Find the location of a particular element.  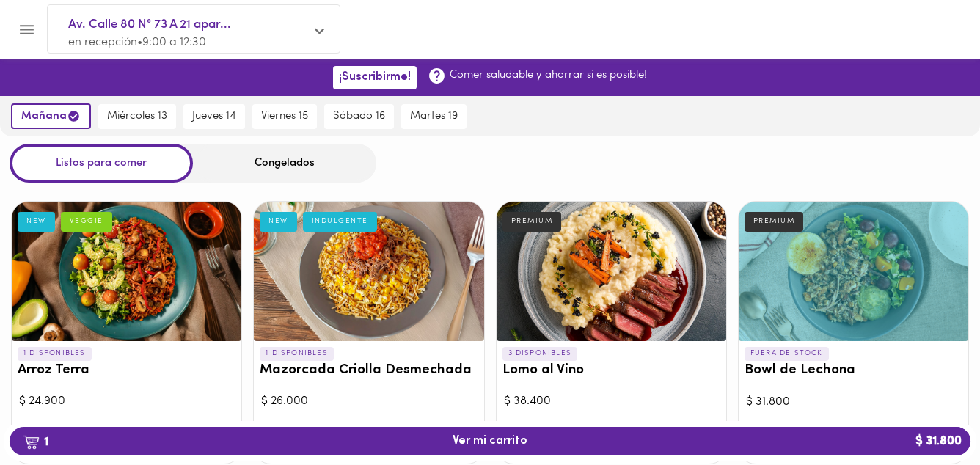

p: FUERA DE STOCK is located at coordinates (786, 354).